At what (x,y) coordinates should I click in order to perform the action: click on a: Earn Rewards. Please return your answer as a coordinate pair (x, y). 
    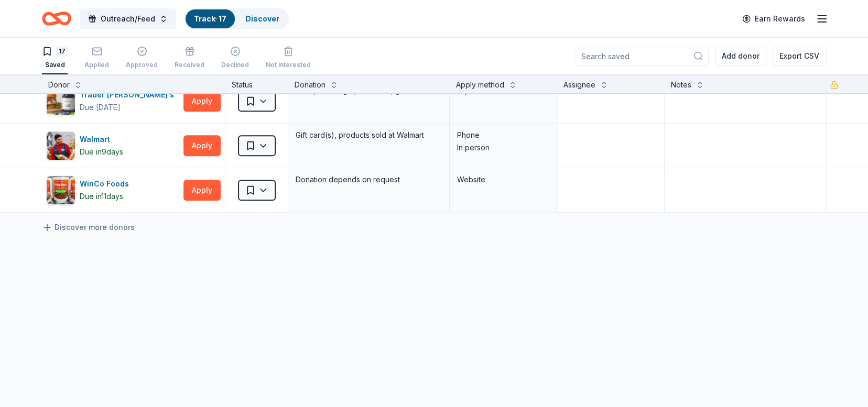
    Looking at the image, I should click on (773, 19).